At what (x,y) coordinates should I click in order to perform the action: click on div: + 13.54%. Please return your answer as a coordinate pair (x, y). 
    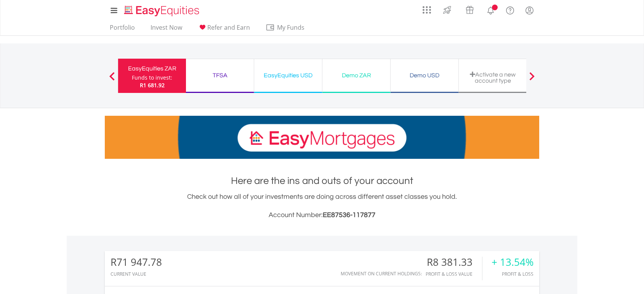
    Looking at the image, I should click on (512, 262).